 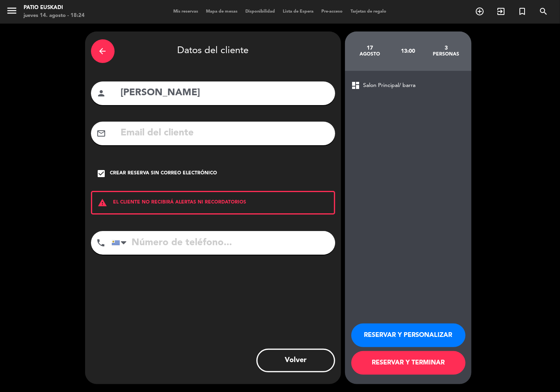 I want to click on i: arrow_back, so click(x=103, y=51).